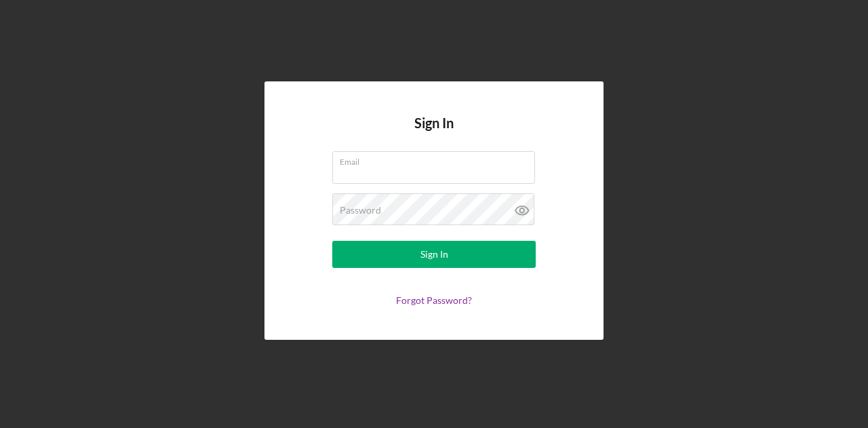 The height and width of the screenshot is (428, 868). What do you see at coordinates (434, 254) in the screenshot?
I see `div: Sign In` at bounding box center [434, 254].